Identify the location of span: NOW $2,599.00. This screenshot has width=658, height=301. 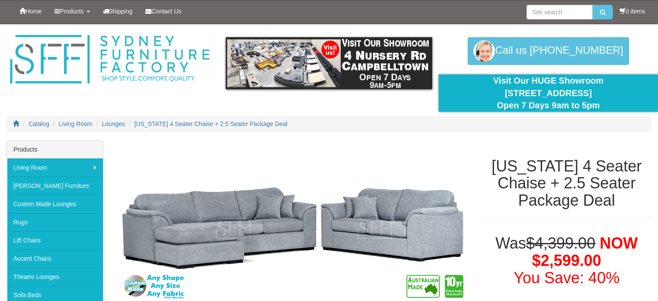
(585, 251).